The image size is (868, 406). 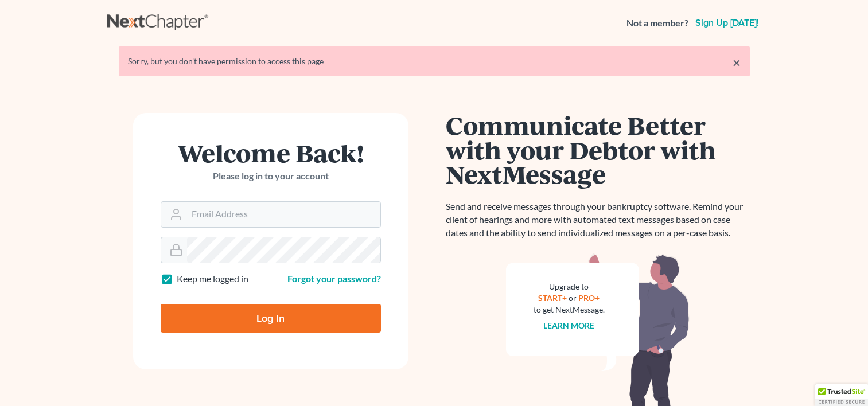 What do you see at coordinates (212, 279) in the screenshot?
I see `label: Keep me logged in` at bounding box center [212, 279].